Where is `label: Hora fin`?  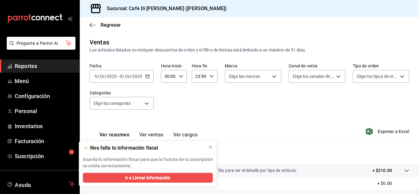
label: Hora fin is located at coordinates (205, 66).